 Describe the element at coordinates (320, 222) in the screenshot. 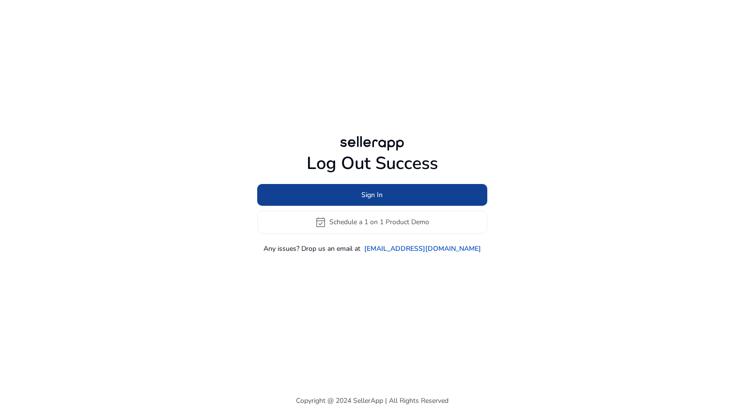

I see `span: event_available` at that location.